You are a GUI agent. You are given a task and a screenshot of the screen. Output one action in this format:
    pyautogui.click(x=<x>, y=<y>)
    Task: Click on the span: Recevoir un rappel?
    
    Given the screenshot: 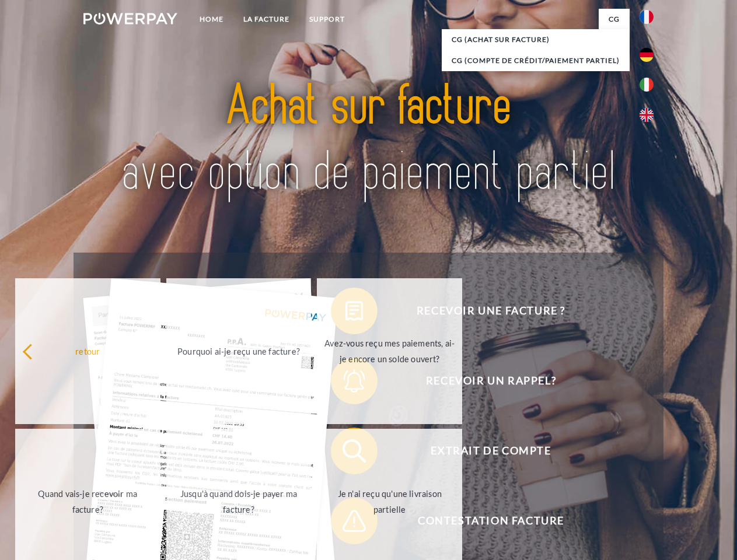 What is the action you would take?
    pyautogui.click(x=490, y=381)
    